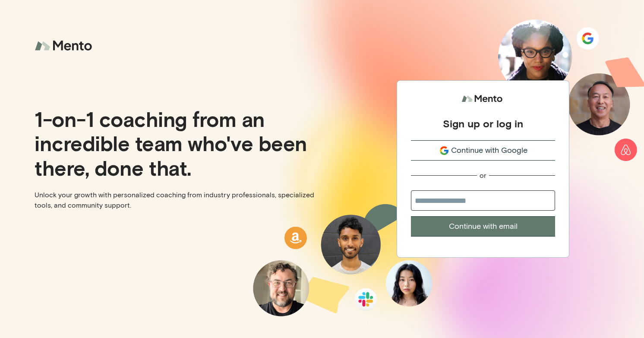 The image size is (644, 338). I want to click on div: or, so click(483, 175).